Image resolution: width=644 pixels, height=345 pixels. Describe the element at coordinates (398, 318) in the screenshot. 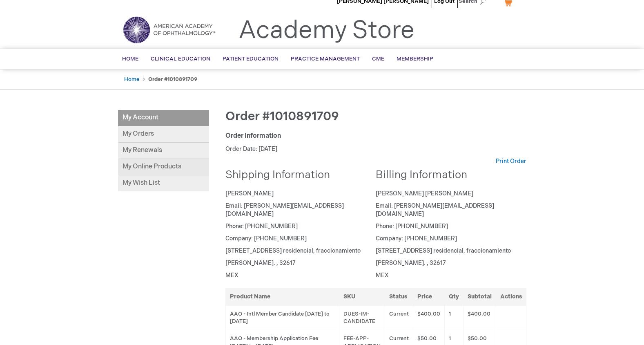

I see `td: Current` at that location.